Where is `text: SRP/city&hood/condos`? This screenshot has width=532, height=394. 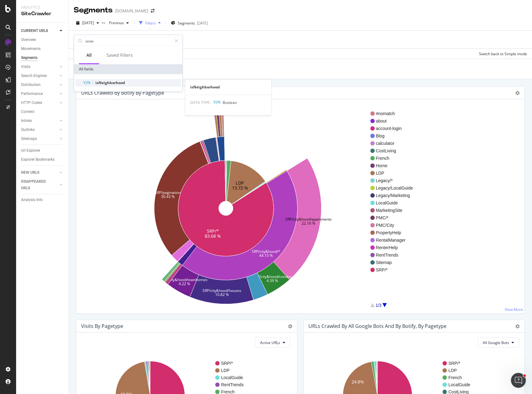 text: SRP/city&hood/condos is located at coordinates (273, 276).